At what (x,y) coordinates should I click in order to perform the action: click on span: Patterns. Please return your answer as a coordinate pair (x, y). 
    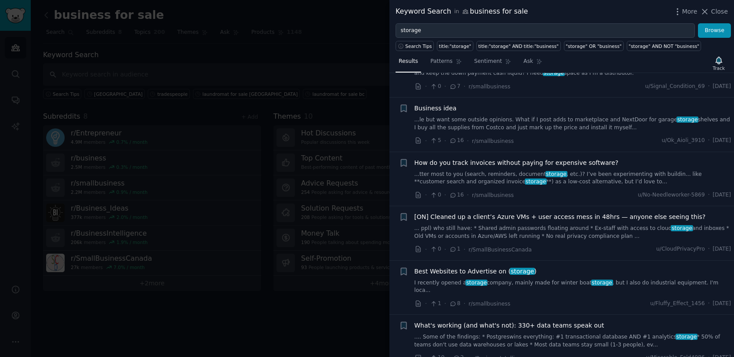
    Looking at the image, I should click on (441, 62).